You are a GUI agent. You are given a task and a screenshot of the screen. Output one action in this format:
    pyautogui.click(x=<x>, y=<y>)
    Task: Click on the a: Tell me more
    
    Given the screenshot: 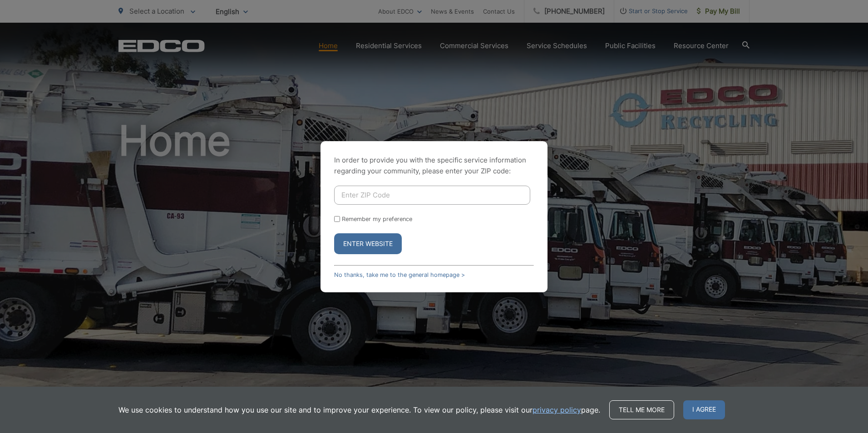 What is the action you would take?
    pyautogui.click(x=642, y=410)
    